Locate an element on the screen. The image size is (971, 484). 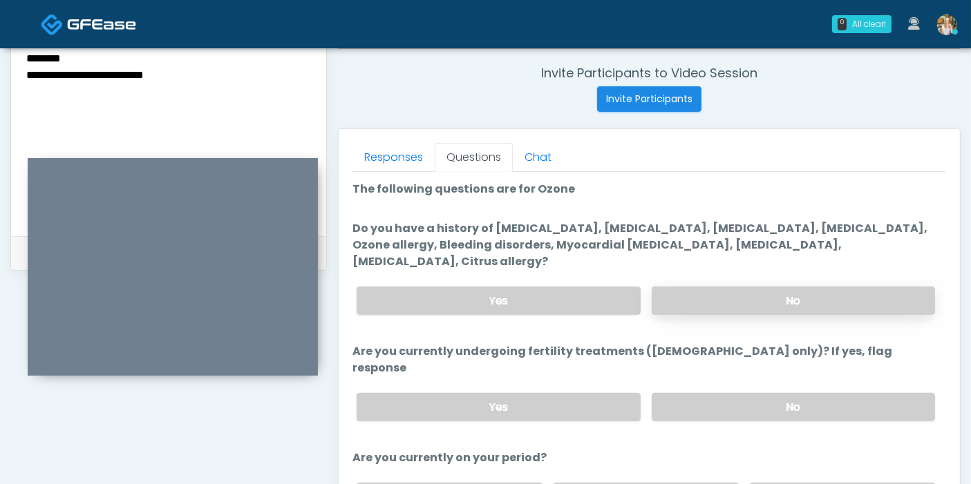
a: Questions is located at coordinates (473, 158).